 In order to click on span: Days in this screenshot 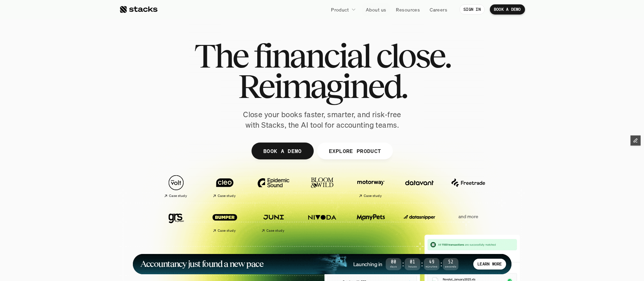, I will do `click(393, 266)`.